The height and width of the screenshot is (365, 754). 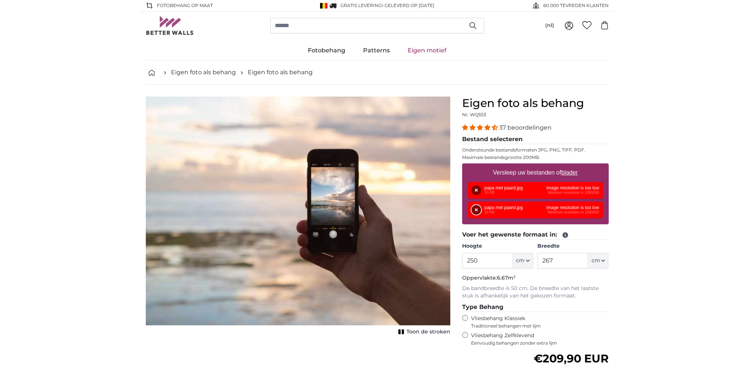 I want to click on span: GRATIS levering!, so click(x=362, y=5).